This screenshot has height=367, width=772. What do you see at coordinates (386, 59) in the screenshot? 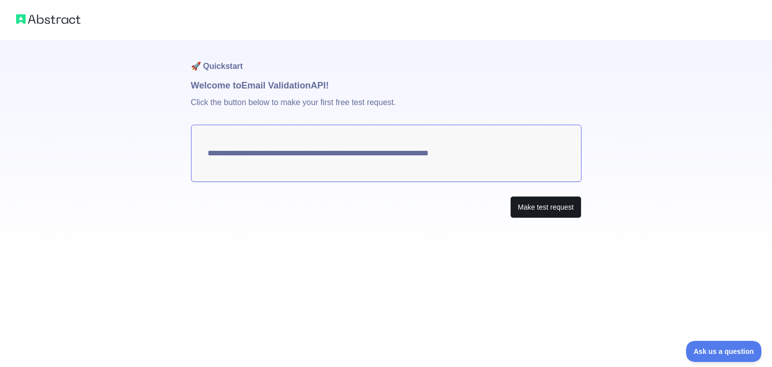
I see `h1: 🚀 Quickstart` at bounding box center [386, 59].